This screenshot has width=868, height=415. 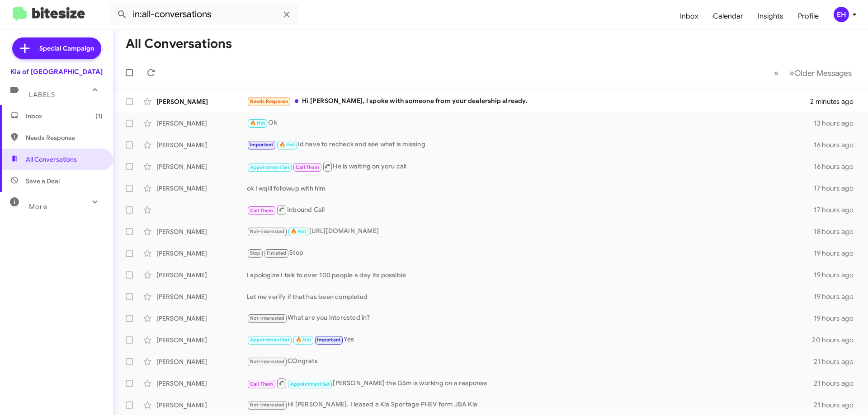 What do you see at coordinates (51, 159) in the screenshot?
I see `span: All Conversations` at bounding box center [51, 159].